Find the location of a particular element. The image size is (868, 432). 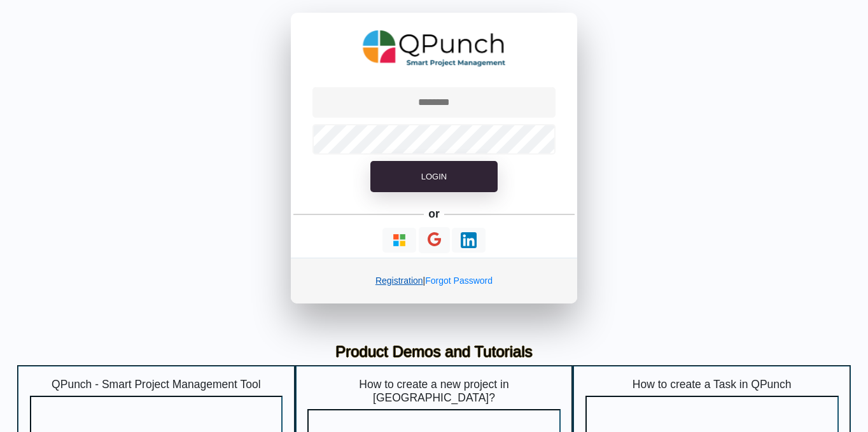

h3: Product Demos and Tutorials is located at coordinates (434, 352).